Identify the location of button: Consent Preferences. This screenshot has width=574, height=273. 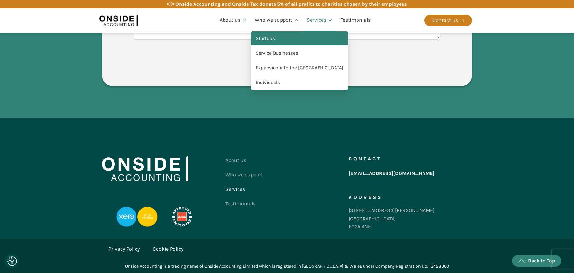
(12, 261).